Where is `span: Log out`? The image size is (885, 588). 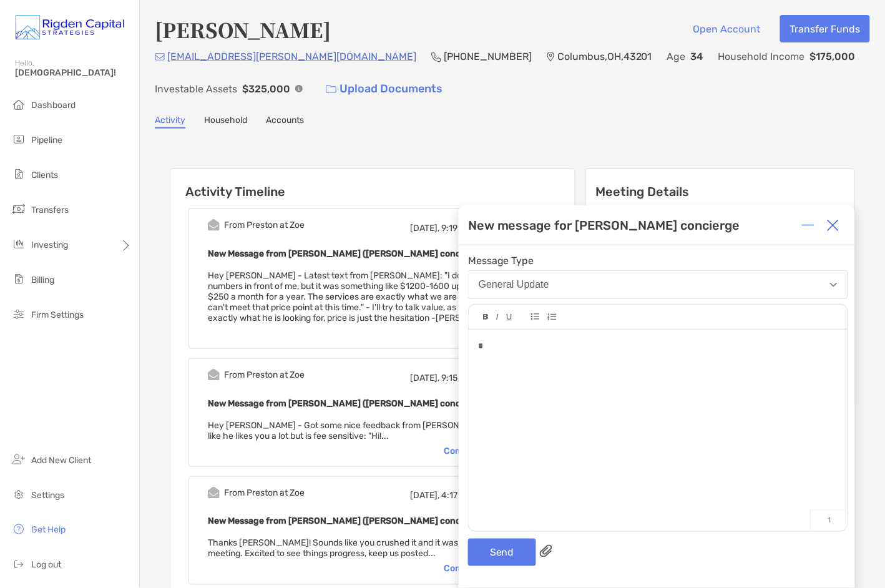
span: Log out is located at coordinates (47, 565).